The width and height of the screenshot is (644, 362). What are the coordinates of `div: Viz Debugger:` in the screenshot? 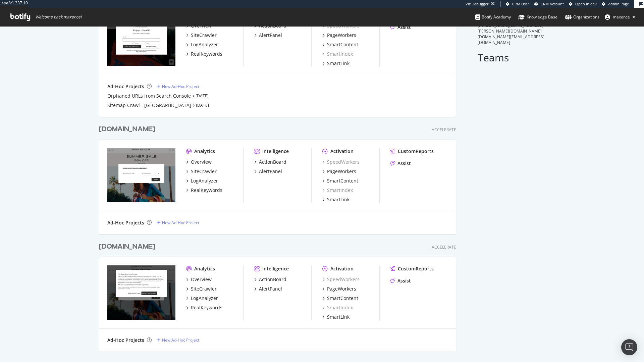 It's located at (478, 4).